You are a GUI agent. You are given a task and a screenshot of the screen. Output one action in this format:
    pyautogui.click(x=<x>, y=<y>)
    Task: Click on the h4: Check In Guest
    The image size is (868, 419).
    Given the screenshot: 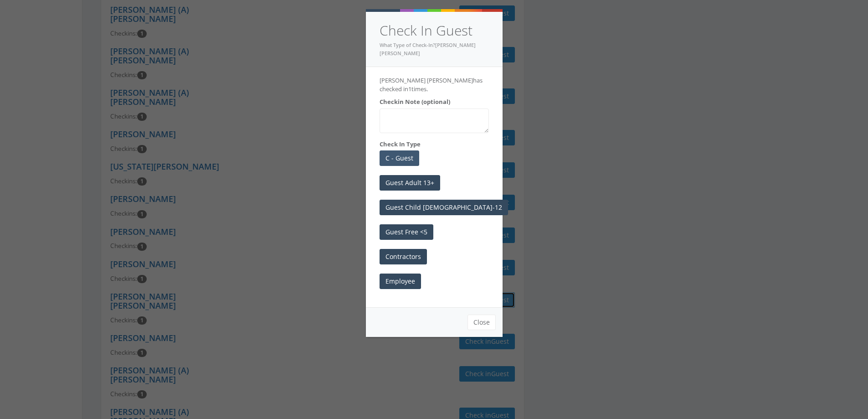 What is the action you would take?
    pyautogui.click(x=434, y=31)
    